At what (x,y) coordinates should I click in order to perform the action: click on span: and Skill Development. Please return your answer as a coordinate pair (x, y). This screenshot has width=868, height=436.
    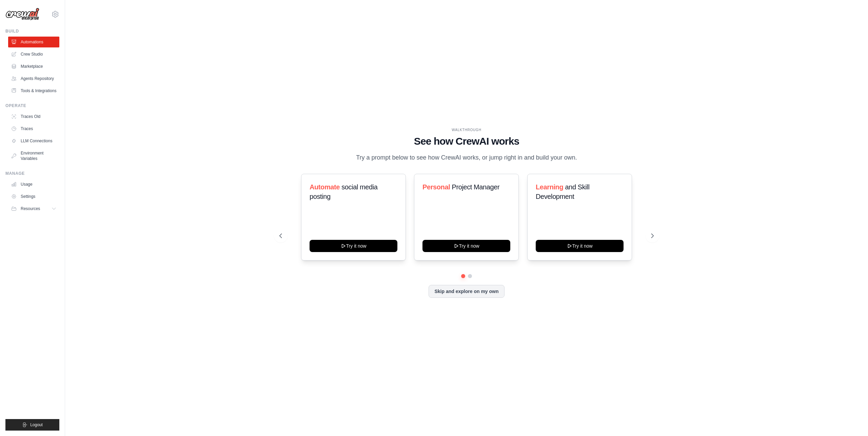
    Looking at the image, I should click on (563, 192).